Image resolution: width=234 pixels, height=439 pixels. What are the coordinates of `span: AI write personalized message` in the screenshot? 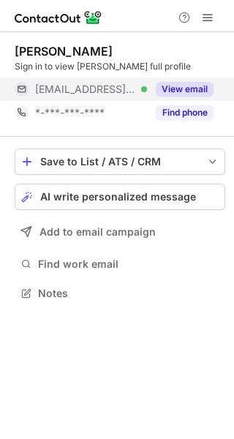 It's located at (118, 197).